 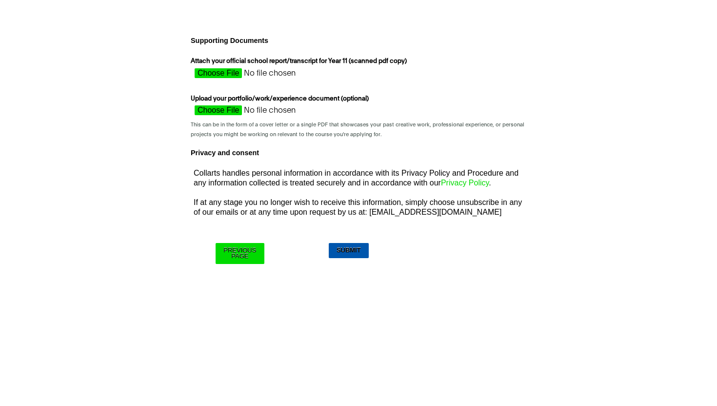 What do you see at coordinates (239, 253) in the screenshot?
I see `input: Previous Page` at bounding box center [239, 253].